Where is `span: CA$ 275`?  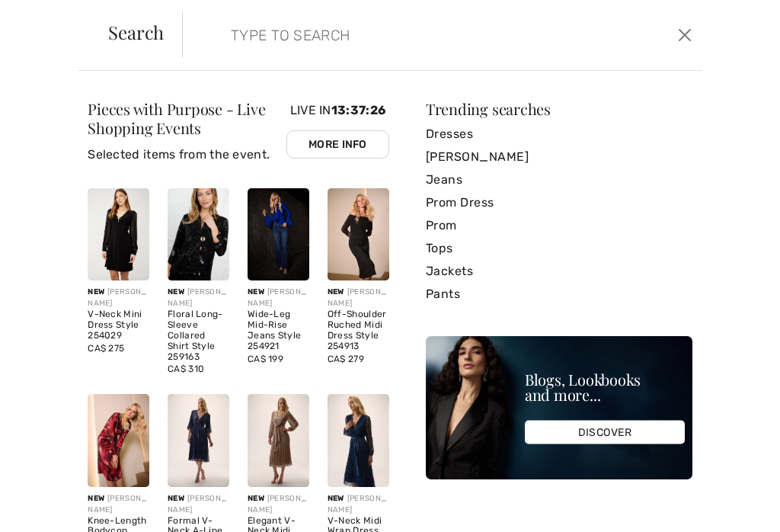
span: CA$ 275 is located at coordinates (106, 348).